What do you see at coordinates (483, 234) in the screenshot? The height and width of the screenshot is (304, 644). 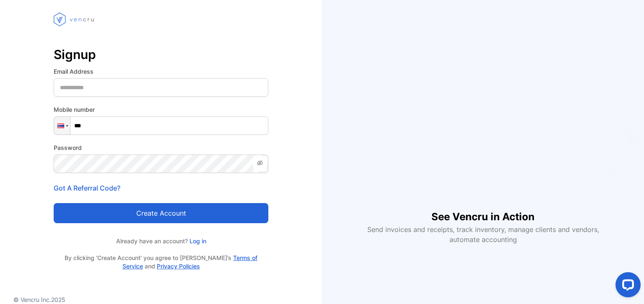 I see `p: Send invoices and receipts, track inventory, manage clients and vendors, automate accounting` at bounding box center [483, 234].